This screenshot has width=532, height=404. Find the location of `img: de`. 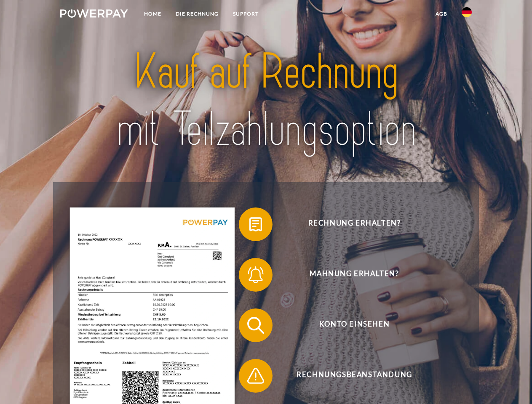

img: de is located at coordinates (467, 12).